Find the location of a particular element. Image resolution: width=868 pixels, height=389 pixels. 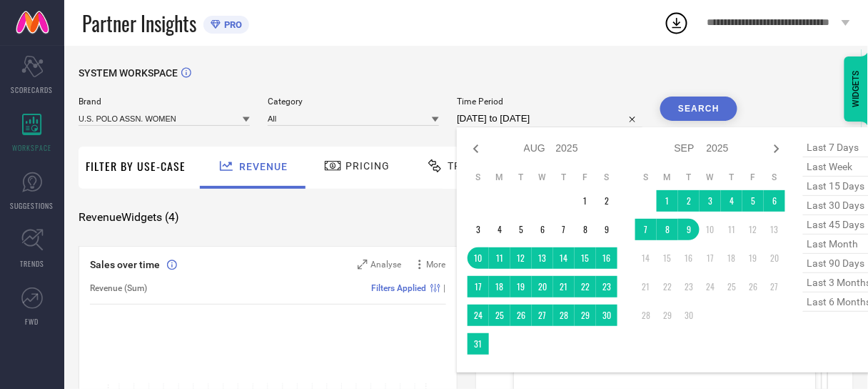

span: Partner Insights is located at coordinates (139, 23).